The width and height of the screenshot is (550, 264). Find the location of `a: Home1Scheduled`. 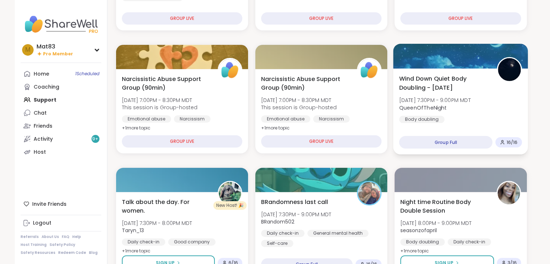

a: Home1Scheduled is located at coordinates (61, 74).